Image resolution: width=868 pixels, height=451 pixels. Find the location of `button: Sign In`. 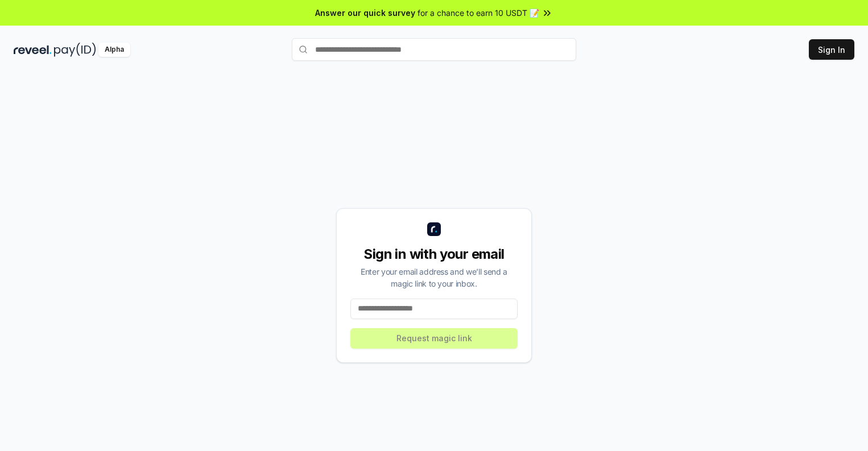

button: Sign In is located at coordinates (832, 49).